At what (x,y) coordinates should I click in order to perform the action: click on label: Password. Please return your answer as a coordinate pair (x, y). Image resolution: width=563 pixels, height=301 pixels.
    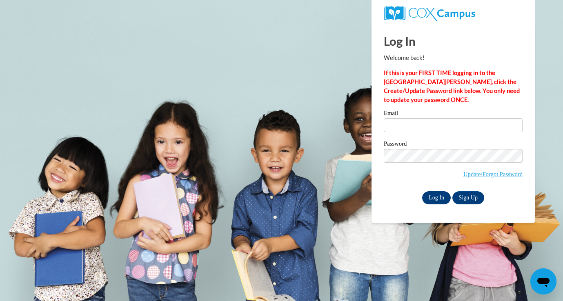
    Looking at the image, I should click on (453, 145).